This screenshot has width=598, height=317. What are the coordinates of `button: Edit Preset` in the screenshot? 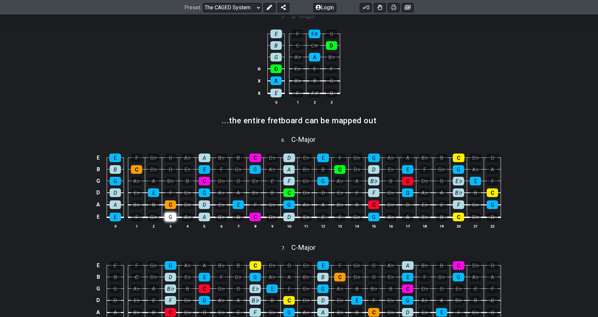 It's located at (269, 7).